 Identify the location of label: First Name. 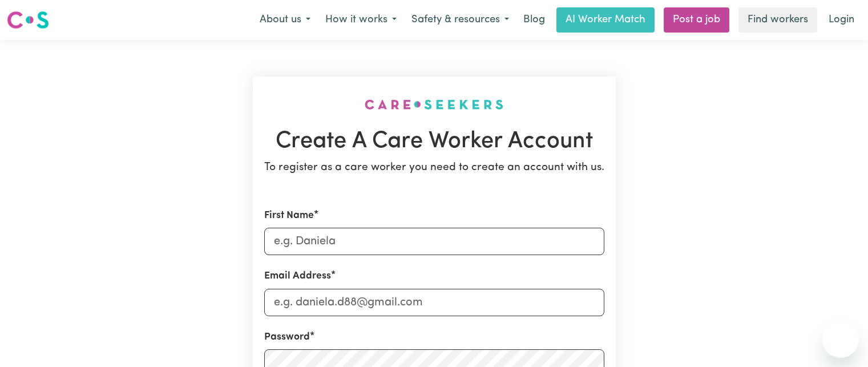
(289, 216).